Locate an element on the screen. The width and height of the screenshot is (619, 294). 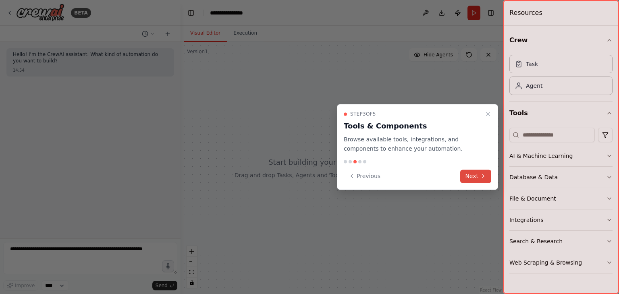
span: Step 3 of 5 is located at coordinates (363, 114).